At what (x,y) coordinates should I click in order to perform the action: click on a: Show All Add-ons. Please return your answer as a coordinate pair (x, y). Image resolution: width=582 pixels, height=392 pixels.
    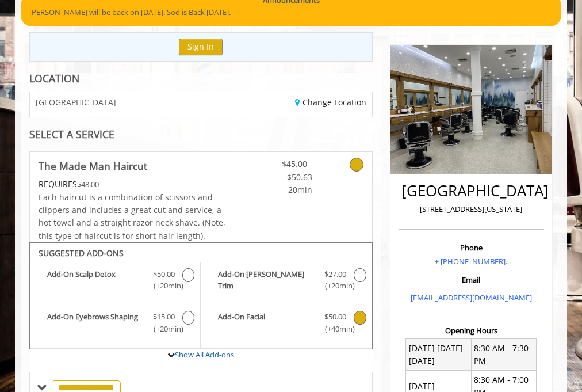
    Looking at the image, I should click on (205, 354).